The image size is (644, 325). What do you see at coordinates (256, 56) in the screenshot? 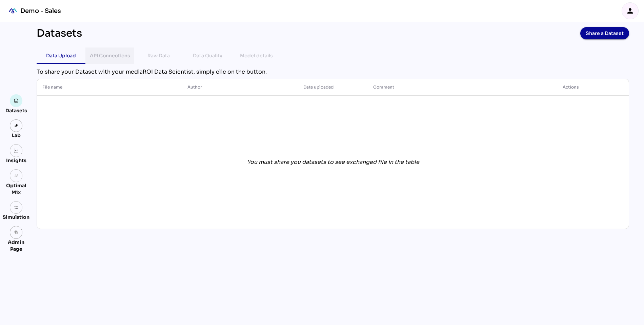
I see `div: Model details` at bounding box center [256, 56].